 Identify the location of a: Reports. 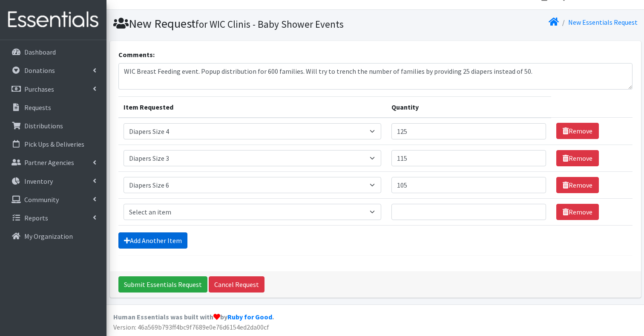
(53, 218).